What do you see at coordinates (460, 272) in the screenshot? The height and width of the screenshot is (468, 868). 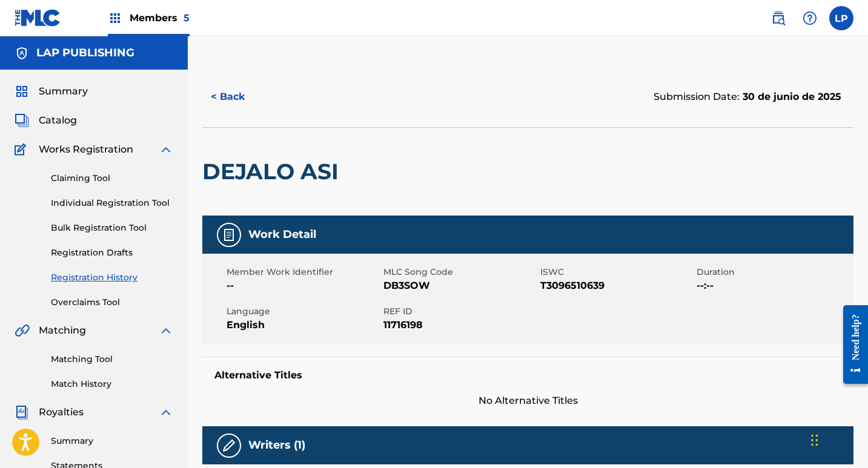 I see `span: MLC Song Code` at bounding box center [460, 272].